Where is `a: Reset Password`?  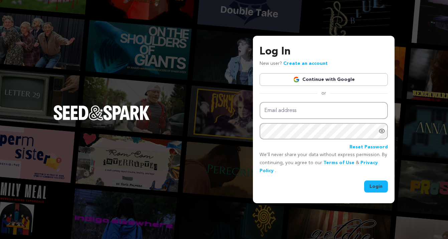 a: Reset Password is located at coordinates (368, 147).